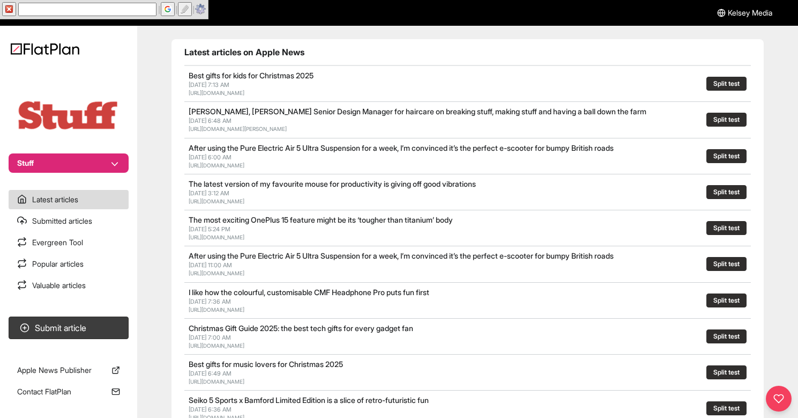 Image resolution: width=798 pixels, height=418 pixels. What do you see at coordinates (45, 49) in the screenshot?
I see `img: Logo` at bounding box center [45, 49].